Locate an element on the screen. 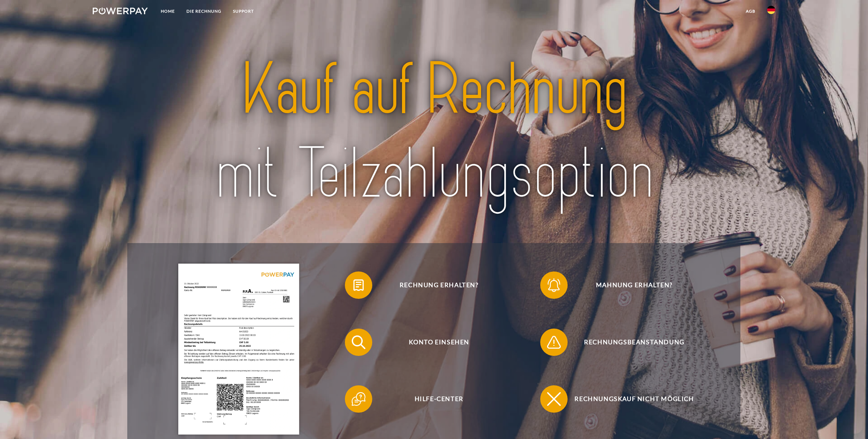 The height and width of the screenshot is (439, 868). img: logo-powerpay-white.svg is located at coordinates (120, 11).